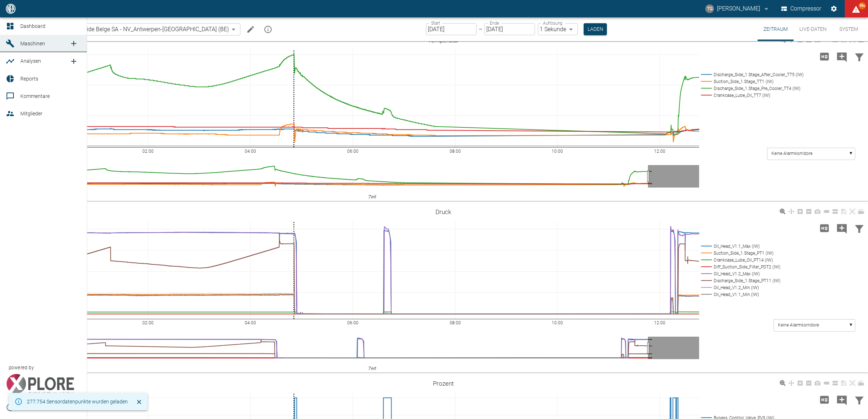 The image size is (868, 419). Describe the element at coordinates (813, 29) in the screenshot. I see `button: Live-Daten` at that location.